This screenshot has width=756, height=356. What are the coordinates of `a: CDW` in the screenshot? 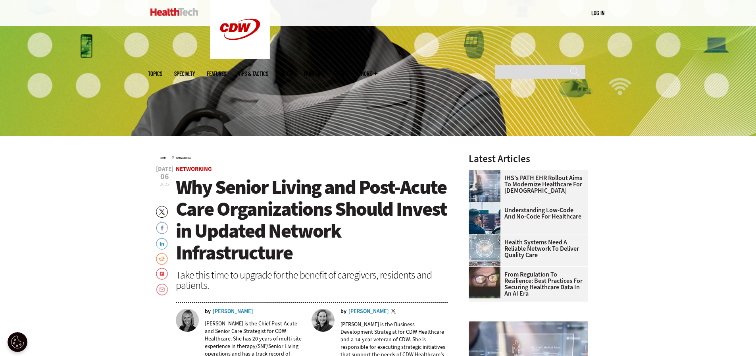 It's located at (240, 56).